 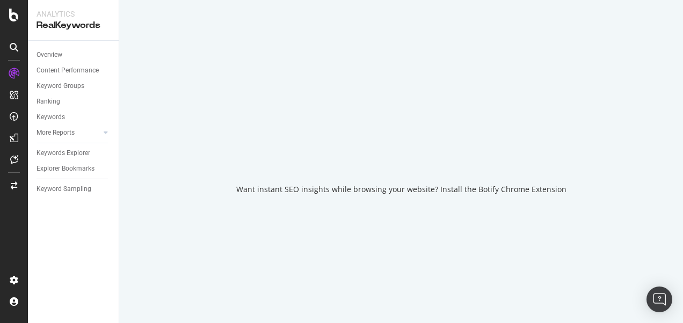 What do you see at coordinates (401, 190) in the screenshot?
I see `div: Want instant SEO insights while browsing your website? Install the Botify Chrome Extension` at bounding box center [401, 190].